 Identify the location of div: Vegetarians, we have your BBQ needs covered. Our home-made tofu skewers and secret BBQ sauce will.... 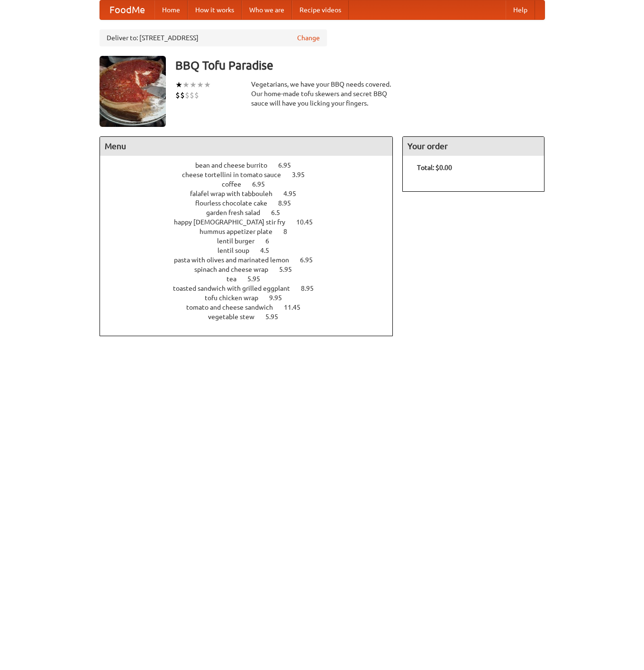
(322, 94).